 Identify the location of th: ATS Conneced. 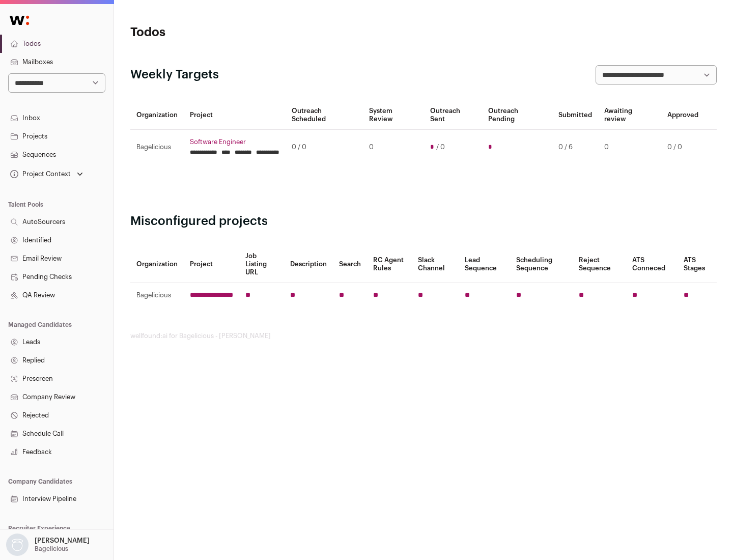
(652, 264).